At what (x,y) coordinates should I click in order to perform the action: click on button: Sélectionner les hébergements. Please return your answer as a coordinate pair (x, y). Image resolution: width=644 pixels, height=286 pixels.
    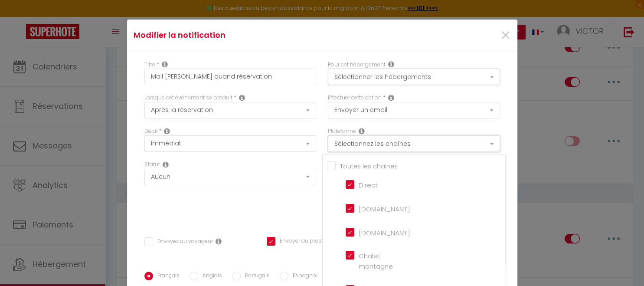
    Looking at the image, I should click on (413, 77).